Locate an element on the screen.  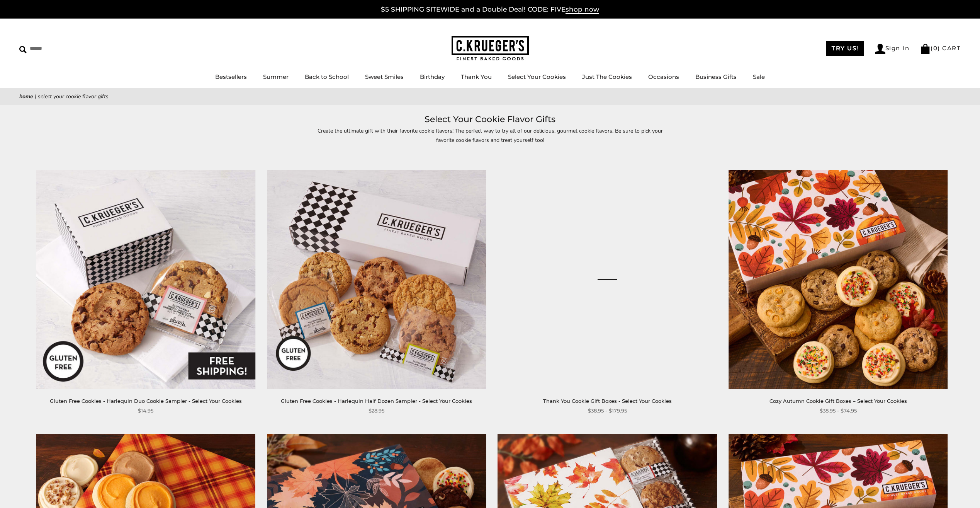
a: Back to School is located at coordinates (327, 76).